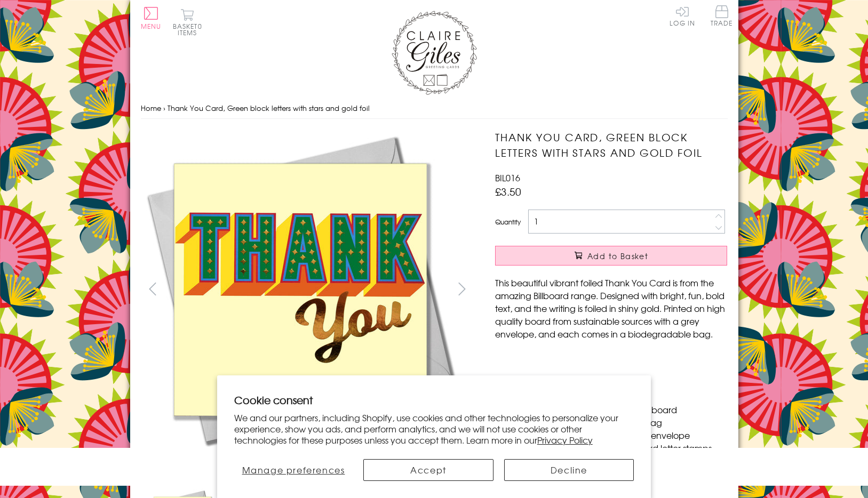 This screenshot has width=868, height=498. I want to click on button: Accept, so click(428, 470).